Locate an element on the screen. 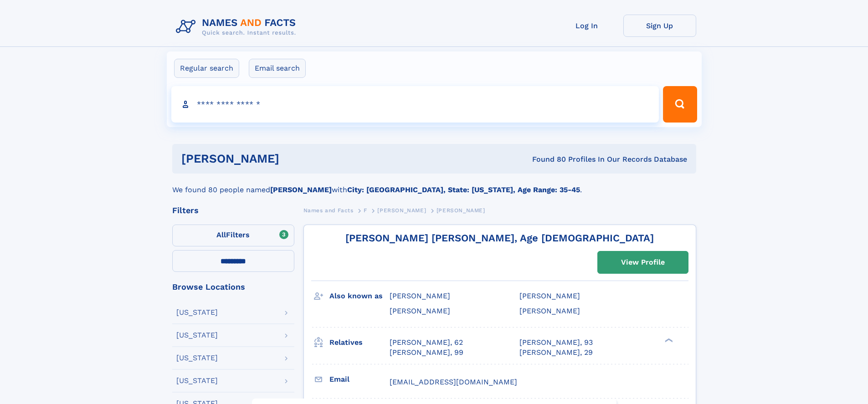 The height and width of the screenshot is (404, 868). div: View Profile is located at coordinates (643, 262).